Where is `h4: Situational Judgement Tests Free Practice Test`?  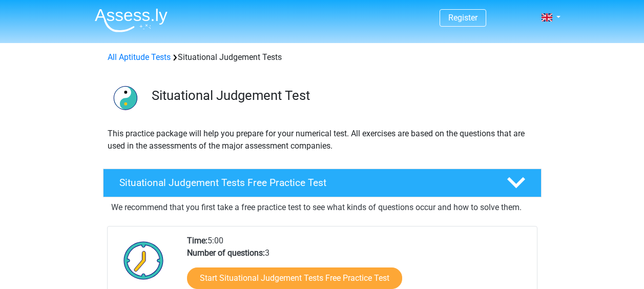
h4: Situational Judgement Tests Free Practice Test is located at coordinates (305, 183).